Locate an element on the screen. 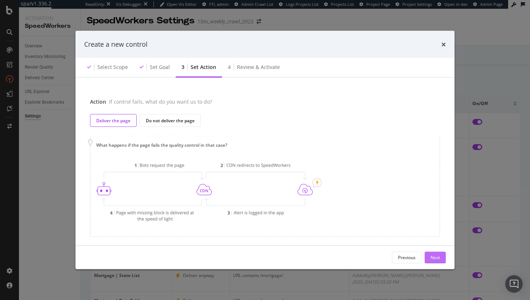 This screenshot has width=530, height=300. div: Set action is located at coordinates (204, 67).